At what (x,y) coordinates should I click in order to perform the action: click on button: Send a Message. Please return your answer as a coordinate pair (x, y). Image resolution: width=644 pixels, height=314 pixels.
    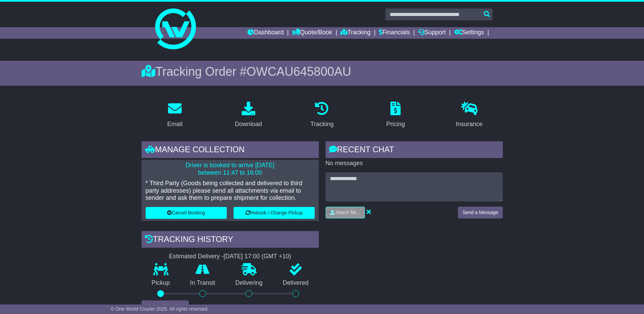
    Looking at the image, I should click on (480, 212).